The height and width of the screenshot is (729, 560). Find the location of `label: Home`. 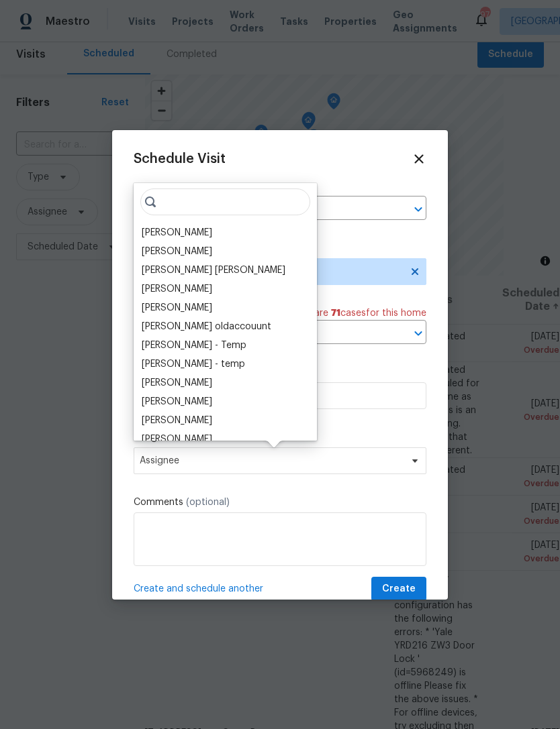

label: Home is located at coordinates (280, 189).